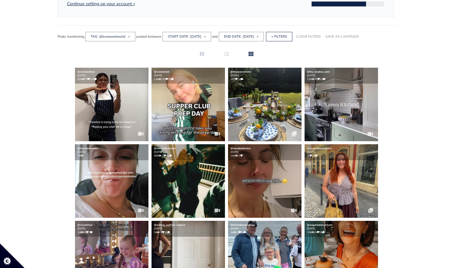 Image resolution: width=453 pixels, height=268 pixels. I want to click on a: TAG: @kenwoodworld, so click(108, 36).